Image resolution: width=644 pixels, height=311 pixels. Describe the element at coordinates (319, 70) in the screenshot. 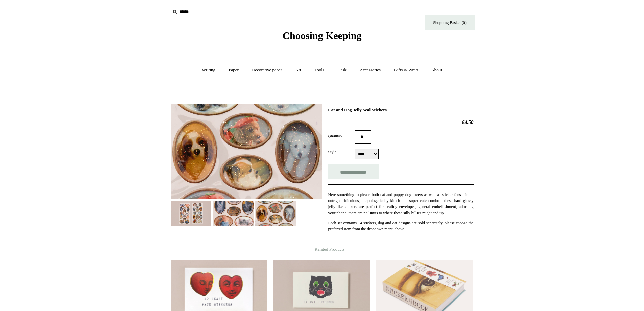

I see `a: Tools` at that location.